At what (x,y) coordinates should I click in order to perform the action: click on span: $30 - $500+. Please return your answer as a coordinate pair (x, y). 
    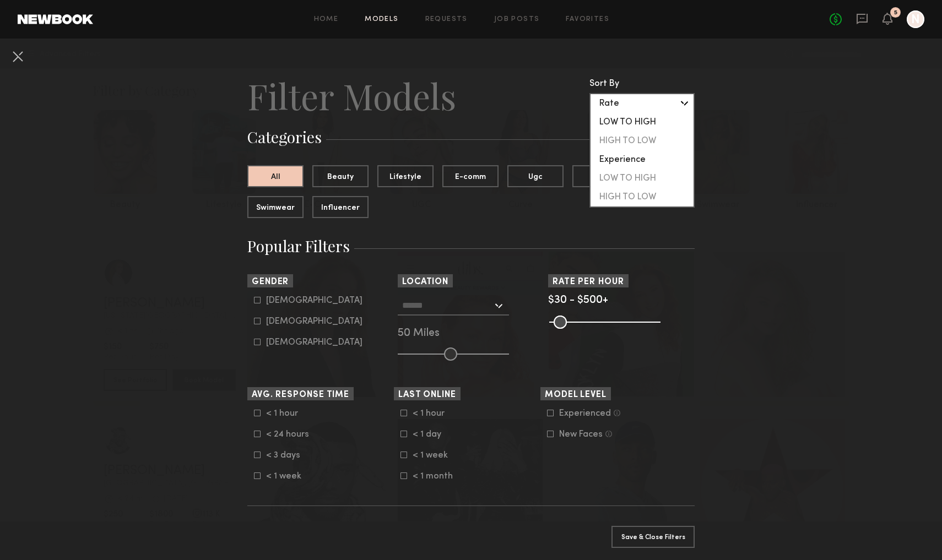
    Looking at the image, I should click on (578, 300).